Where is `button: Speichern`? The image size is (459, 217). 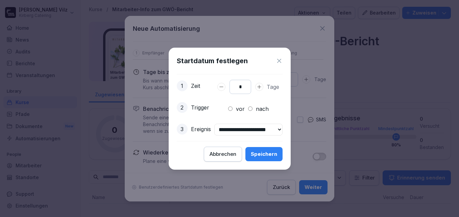
button: Speichern is located at coordinates (264, 154).